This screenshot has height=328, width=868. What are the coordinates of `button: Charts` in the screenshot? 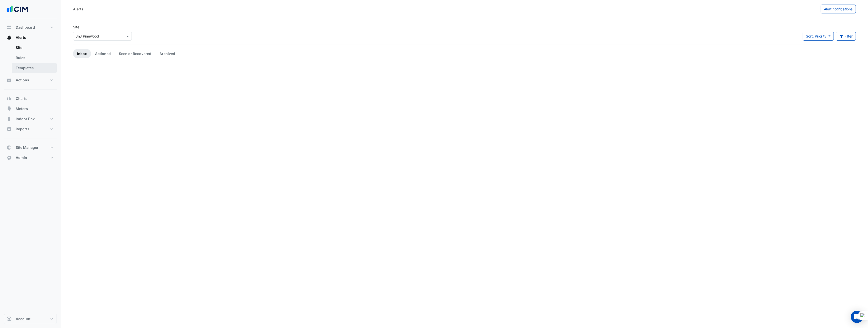 It's located at (30, 99).